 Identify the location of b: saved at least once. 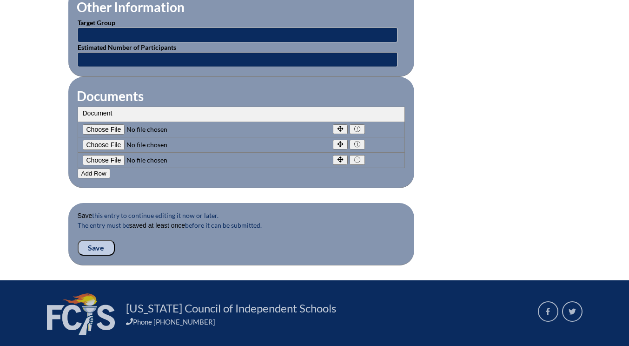
(157, 225).